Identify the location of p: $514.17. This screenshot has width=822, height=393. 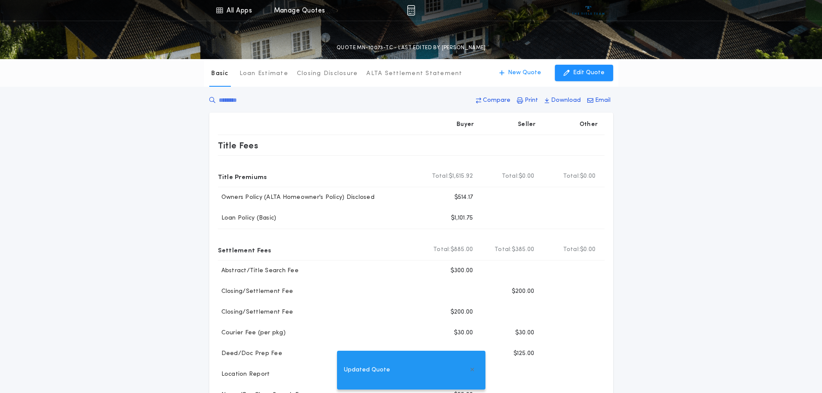
(464, 198).